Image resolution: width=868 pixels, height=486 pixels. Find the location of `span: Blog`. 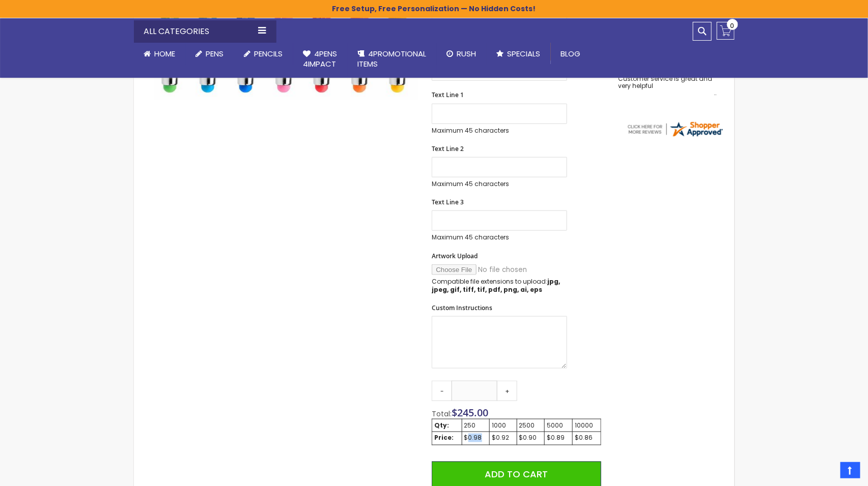

span: Blog is located at coordinates (570, 53).